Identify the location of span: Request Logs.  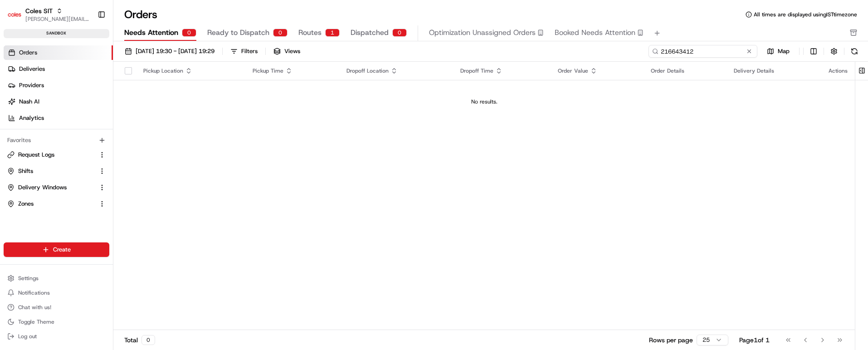
(36, 155).